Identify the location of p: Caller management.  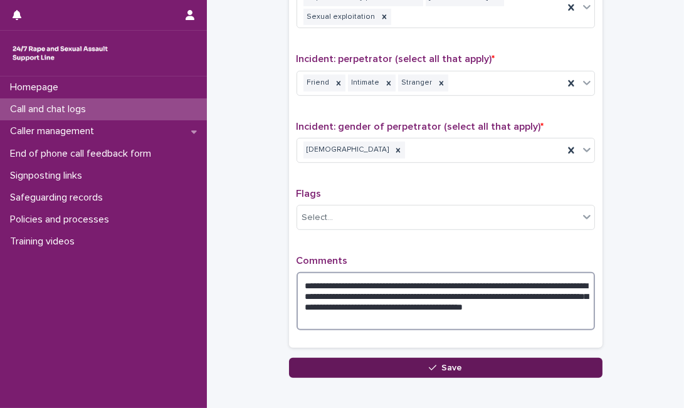
(55, 131).